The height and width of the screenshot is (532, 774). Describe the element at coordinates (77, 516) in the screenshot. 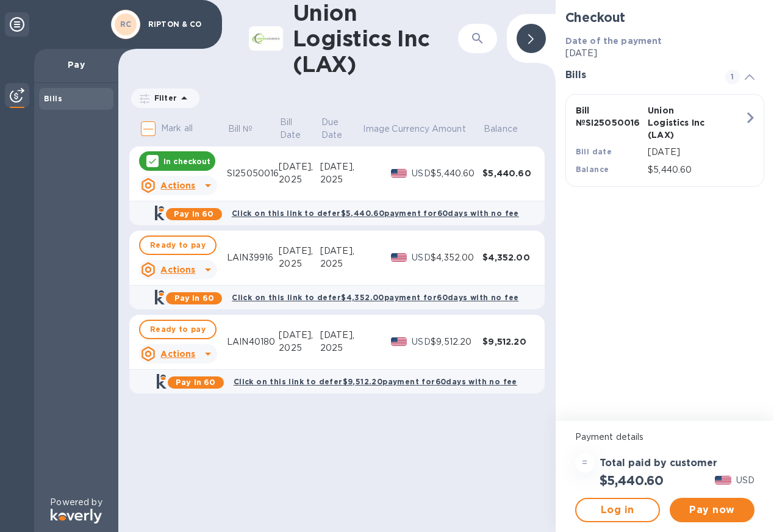

I see `img: Logo` at that location.